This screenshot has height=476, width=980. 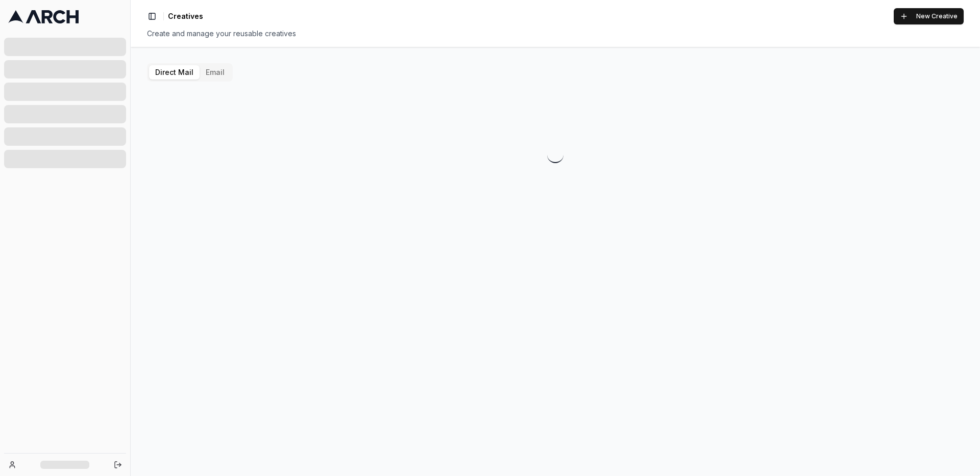 I want to click on button: Email, so click(x=215, y=72).